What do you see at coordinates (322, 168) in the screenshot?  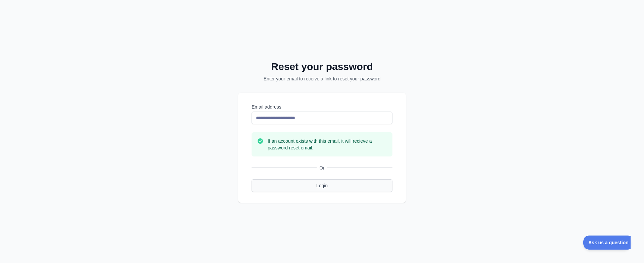 I see `span: Or` at bounding box center [322, 168].